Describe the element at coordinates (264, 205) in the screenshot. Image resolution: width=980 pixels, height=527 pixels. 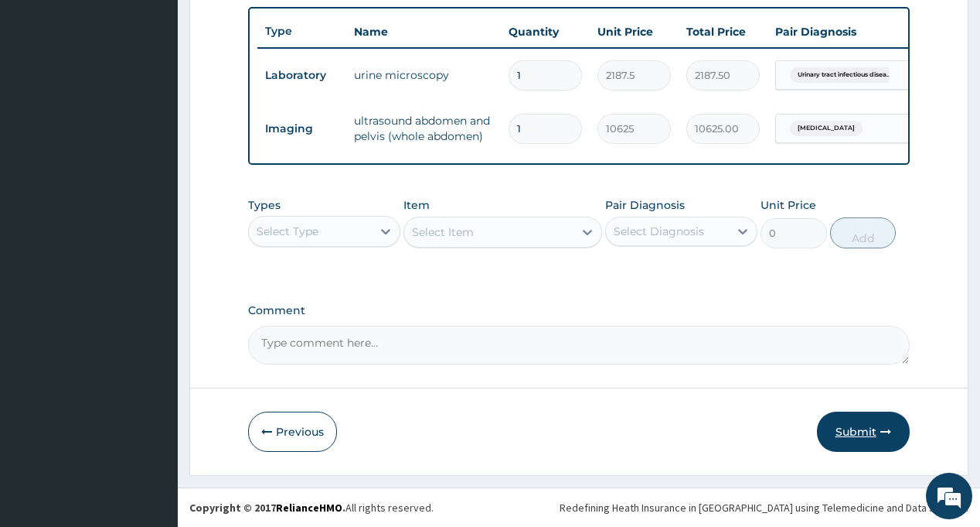
I see `label: Types` at that location.